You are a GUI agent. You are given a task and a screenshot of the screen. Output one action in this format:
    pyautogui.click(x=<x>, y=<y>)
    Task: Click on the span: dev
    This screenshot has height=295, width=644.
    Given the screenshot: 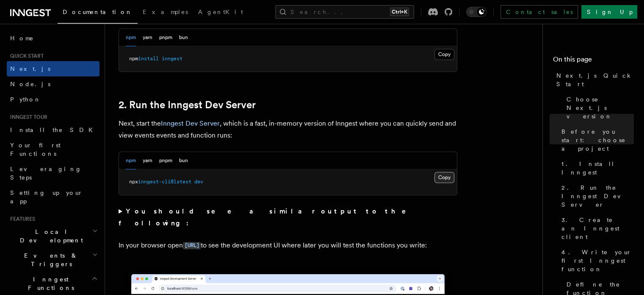 What is the action you would take?
    pyautogui.click(x=199, y=181)
    